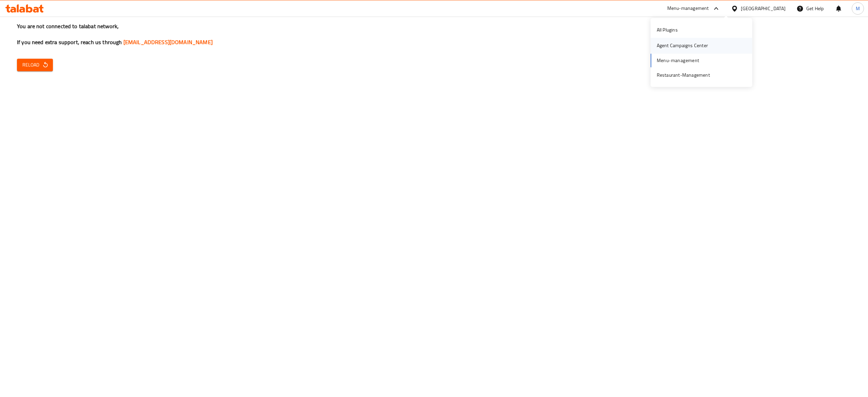 Image resolution: width=868 pixels, height=397 pixels. Describe the element at coordinates (683, 75) in the screenshot. I see `div: Restaurant-Management` at that location.